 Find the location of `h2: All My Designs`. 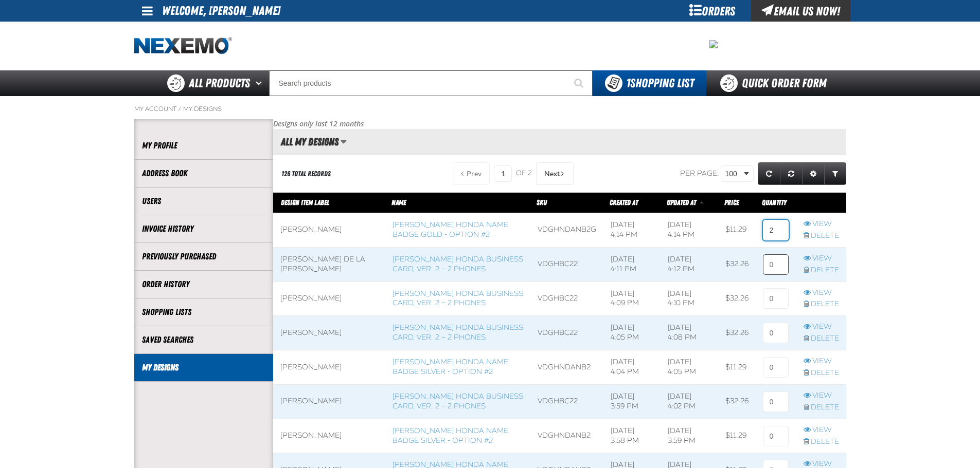

h2: All My Designs is located at coordinates (306, 142).